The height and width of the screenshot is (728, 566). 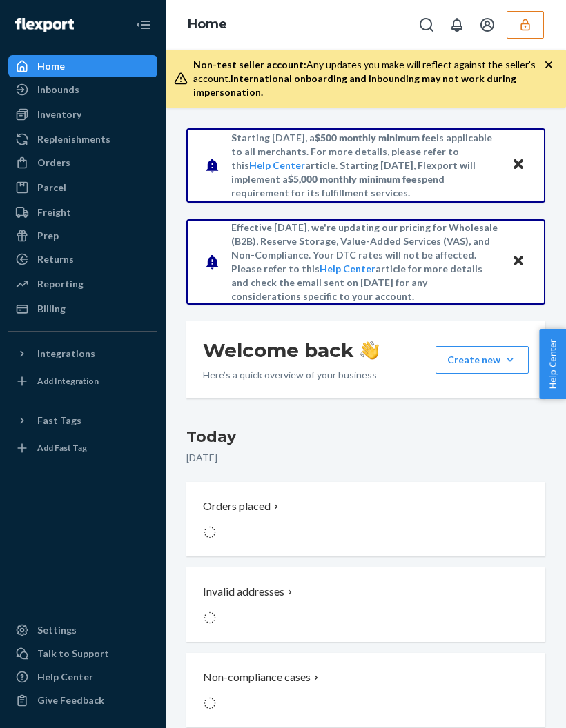 I want to click on a: Parcel, so click(x=83, y=188).